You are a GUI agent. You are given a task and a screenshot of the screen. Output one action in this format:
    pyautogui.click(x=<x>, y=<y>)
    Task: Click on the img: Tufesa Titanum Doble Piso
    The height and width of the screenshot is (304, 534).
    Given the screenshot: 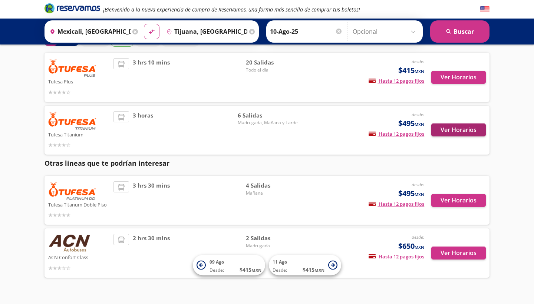 What is the action you would take?
    pyautogui.click(x=72, y=191)
    